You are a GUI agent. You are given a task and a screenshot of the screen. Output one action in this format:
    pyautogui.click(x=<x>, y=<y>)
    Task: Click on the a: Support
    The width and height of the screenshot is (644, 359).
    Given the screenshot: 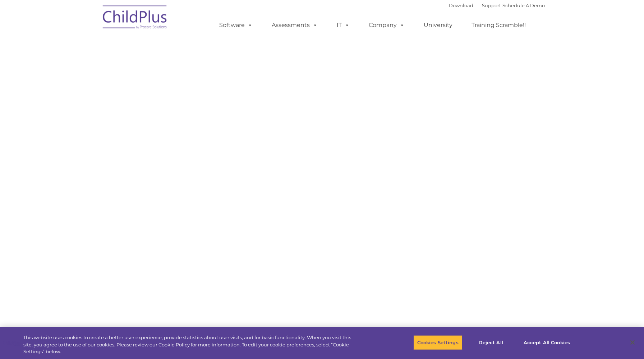 What is the action you would take?
    pyautogui.click(x=491, y=6)
    